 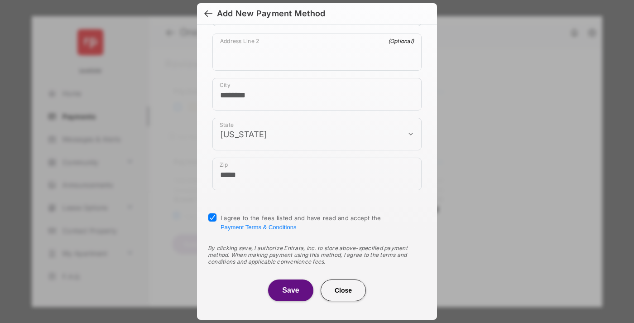 What do you see at coordinates (291, 290) in the screenshot?
I see `button: Save` at bounding box center [291, 290].